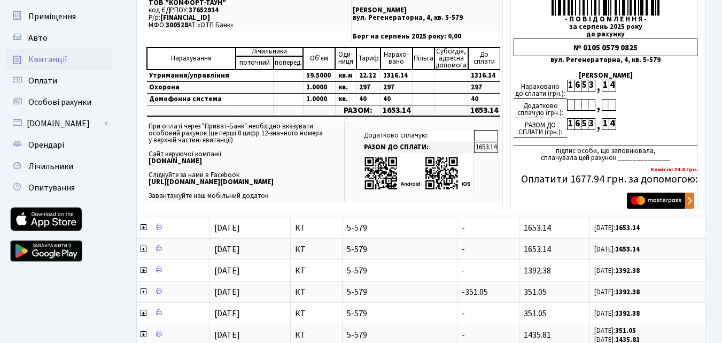 The image size is (722, 343). What do you see at coordinates (606, 153) in the screenshot?
I see `div: підпис особи, що заповнювала, сплачувала цей рахунок ______________` at bounding box center [606, 153].